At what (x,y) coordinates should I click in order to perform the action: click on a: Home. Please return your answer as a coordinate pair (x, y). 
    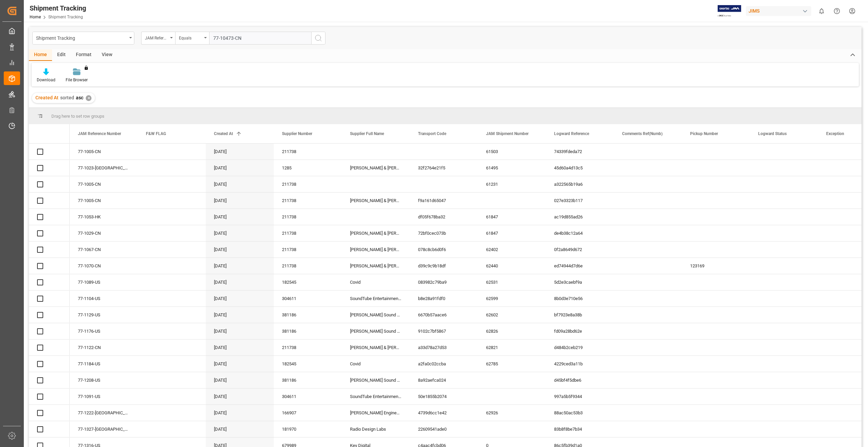
    Looking at the image, I should click on (35, 17).